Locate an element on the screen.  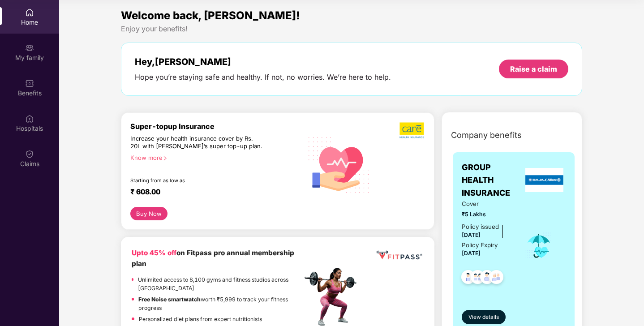
div: Raise a claim is located at coordinates (533, 69).